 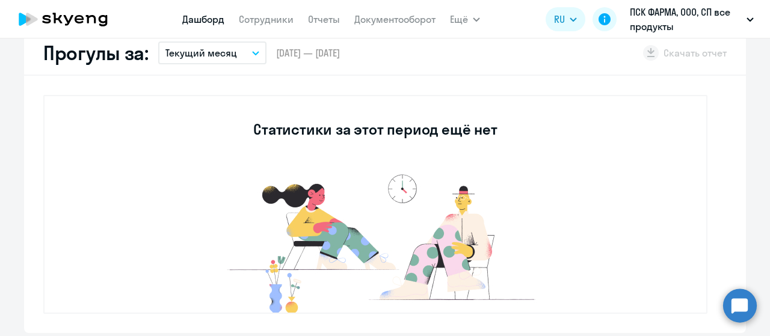 What do you see at coordinates (692, 19) in the screenshot?
I see `button: ПСК ФАРМА, ООО, СП все продукты` at bounding box center [692, 19].